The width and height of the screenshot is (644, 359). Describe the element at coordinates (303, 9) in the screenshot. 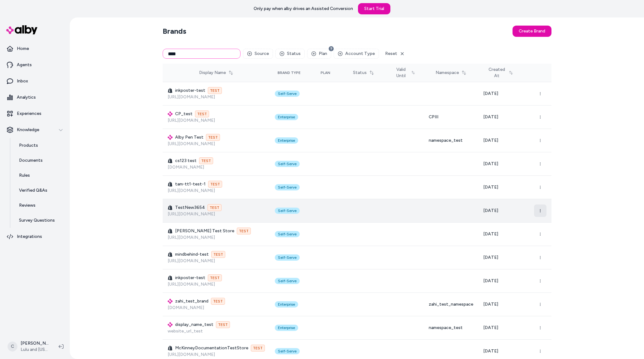

I see `p: Only pay when alby drives an Assisted Conversion` at that location.